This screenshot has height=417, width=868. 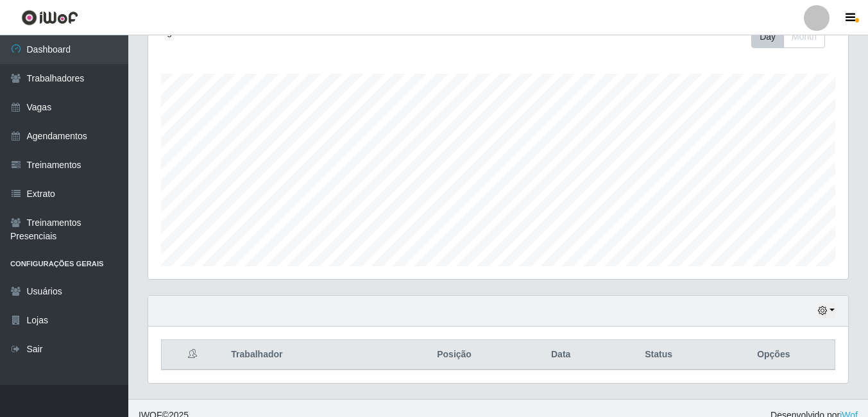 What do you see at coordinates (767, 36) in the screenshot?
I see `button: Day` at bounding box center [767, 36].